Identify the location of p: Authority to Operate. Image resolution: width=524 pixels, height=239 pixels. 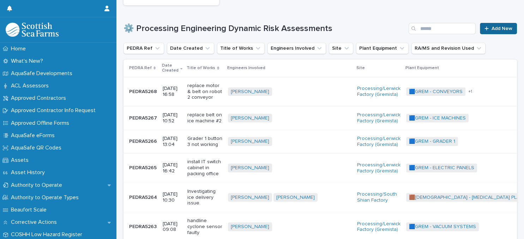
(38, 185).